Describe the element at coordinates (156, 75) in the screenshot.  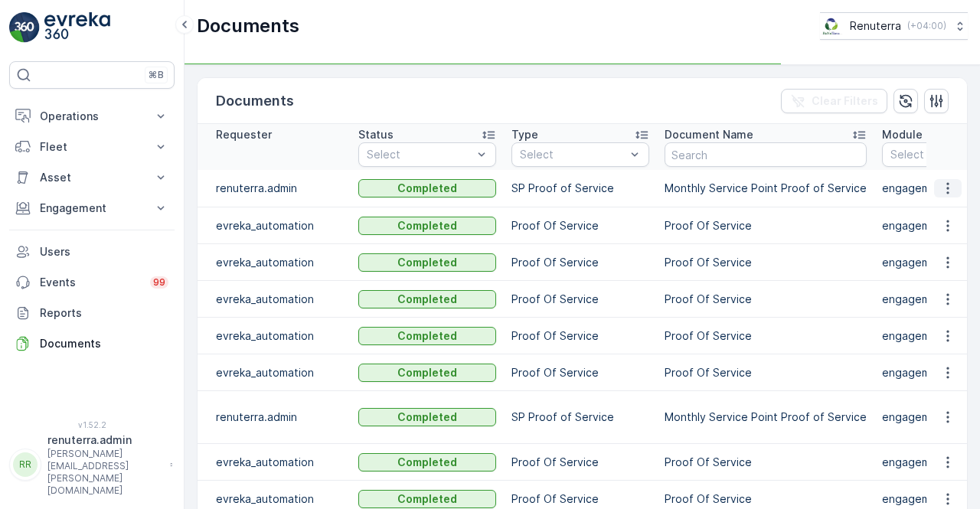
I see `p: ⌘B` at that location.